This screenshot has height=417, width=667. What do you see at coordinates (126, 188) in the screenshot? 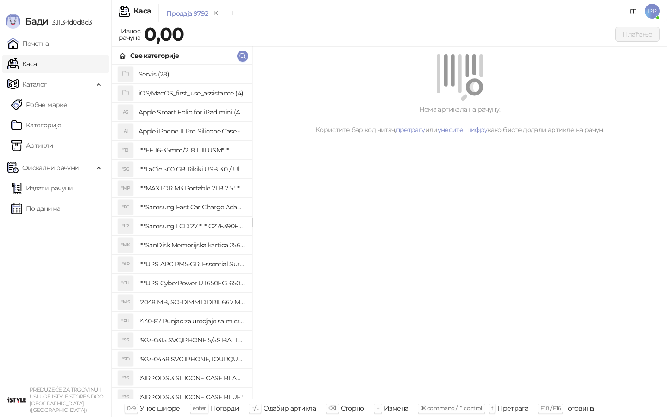
I see `div: "MP` at bounding box center [126, 188].